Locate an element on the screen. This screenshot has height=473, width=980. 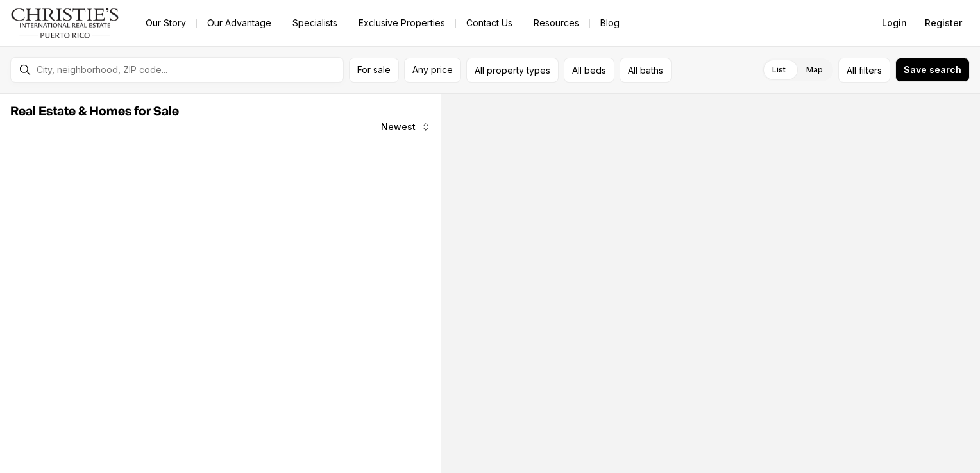
a: Resources is located at coordinates (556, 23).